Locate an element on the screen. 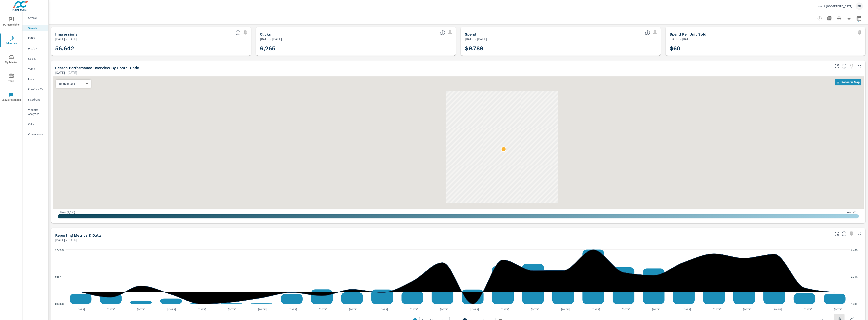 Image resolution: width=868 pixels, height=320 pixels. div: Overall is located at coordinates (35, 18).